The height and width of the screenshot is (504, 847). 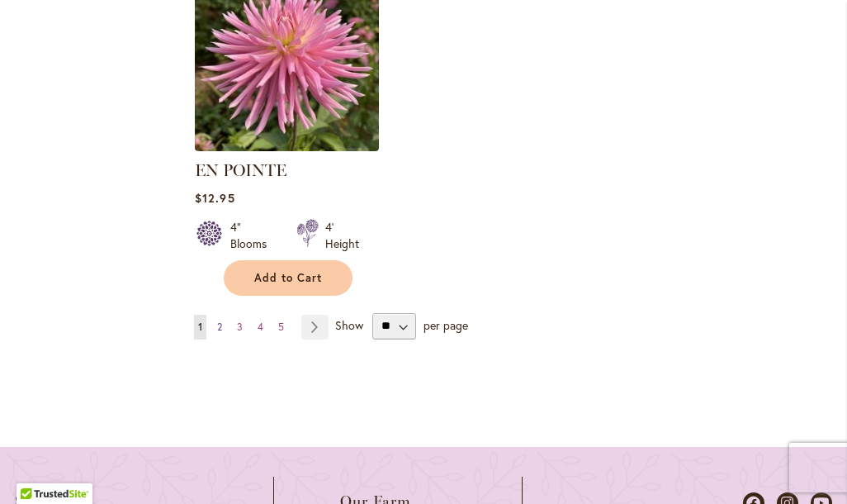 What do you see at coordinates (220, 327) in the screenshot?
I see `a: 2` at bounding box center [220, 327].